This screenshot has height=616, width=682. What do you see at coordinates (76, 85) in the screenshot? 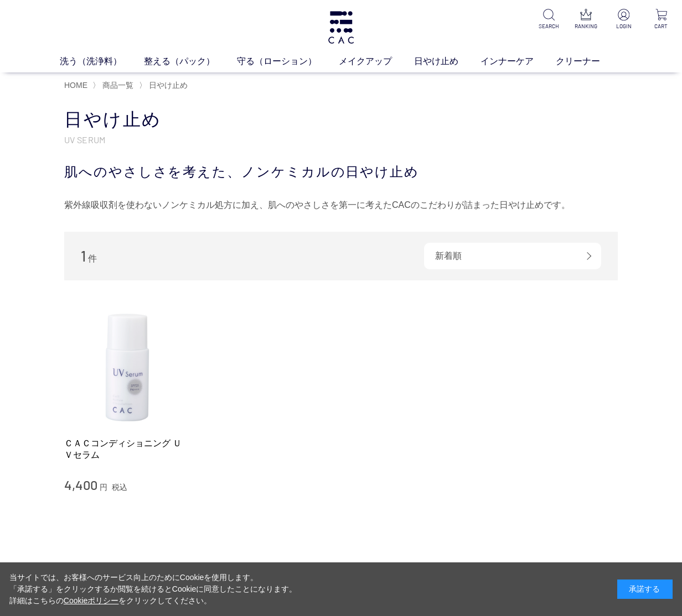
I see `span: HOME` at bounding box center [76, 85].